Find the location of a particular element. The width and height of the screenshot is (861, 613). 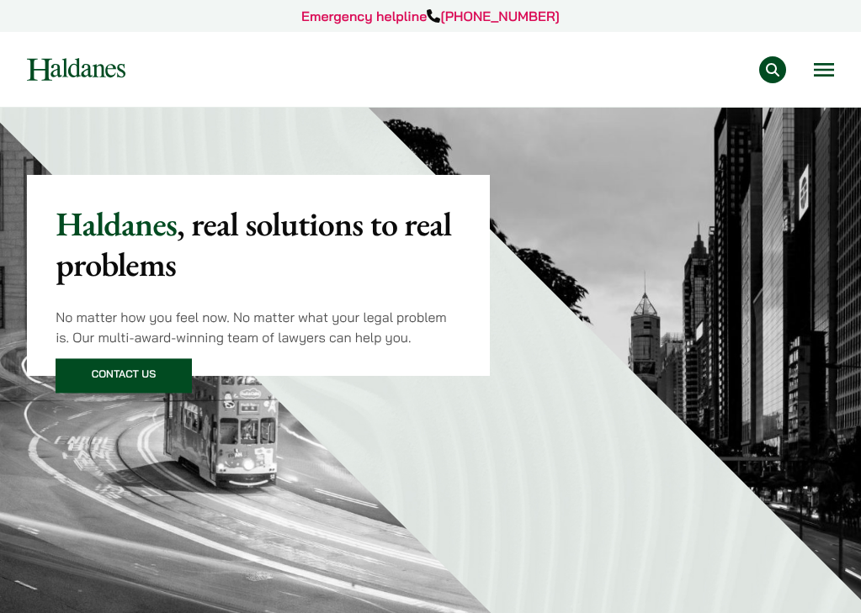

p: Haldanes is located at coordinates (258, 244).